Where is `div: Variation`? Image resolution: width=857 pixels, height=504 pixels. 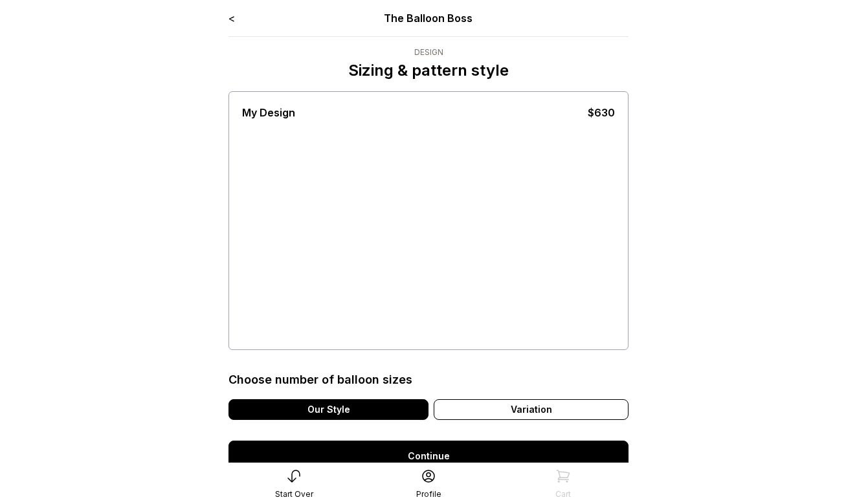 div: Variation is located at coordinates (531, 409).